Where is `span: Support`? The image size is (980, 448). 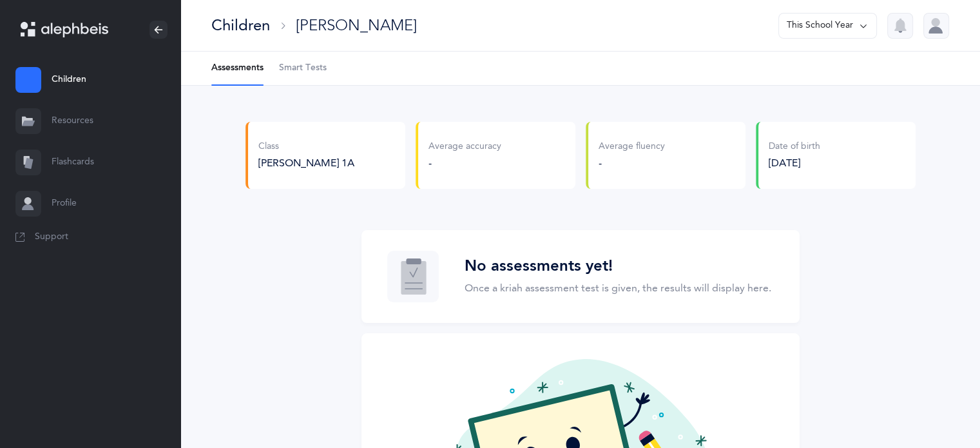 span: Support is located at coordinates (52, 237).